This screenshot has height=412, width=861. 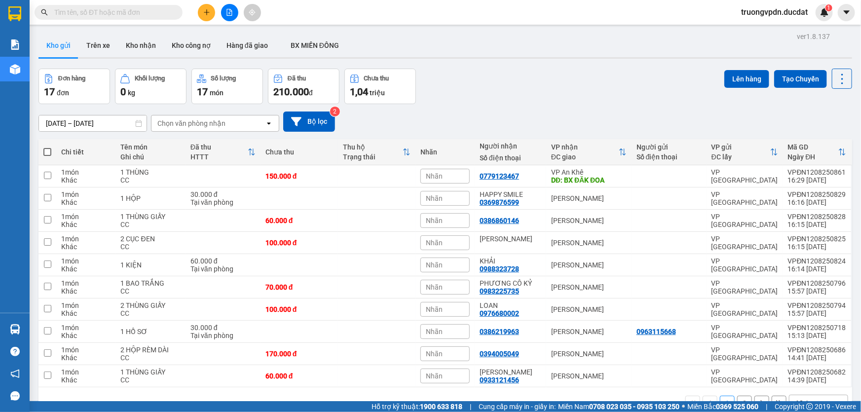 I want to click on strong: 0369 525 060, so click(x=737, y=406).